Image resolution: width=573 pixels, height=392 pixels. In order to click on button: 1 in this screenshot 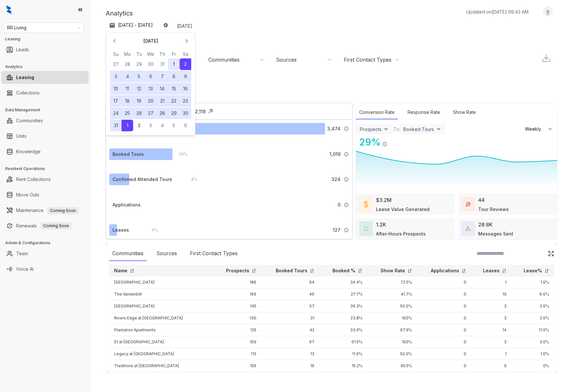, I will do `click(174, 64)`.